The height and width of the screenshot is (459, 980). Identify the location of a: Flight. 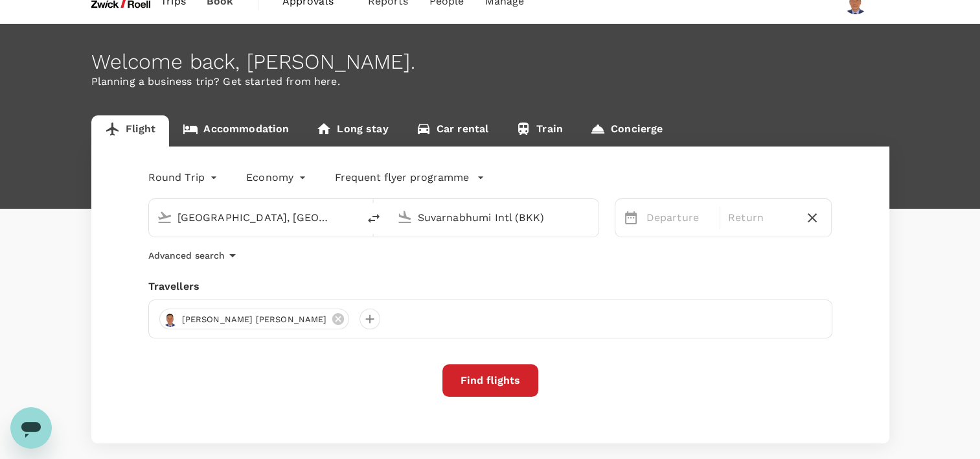
(130, 131).